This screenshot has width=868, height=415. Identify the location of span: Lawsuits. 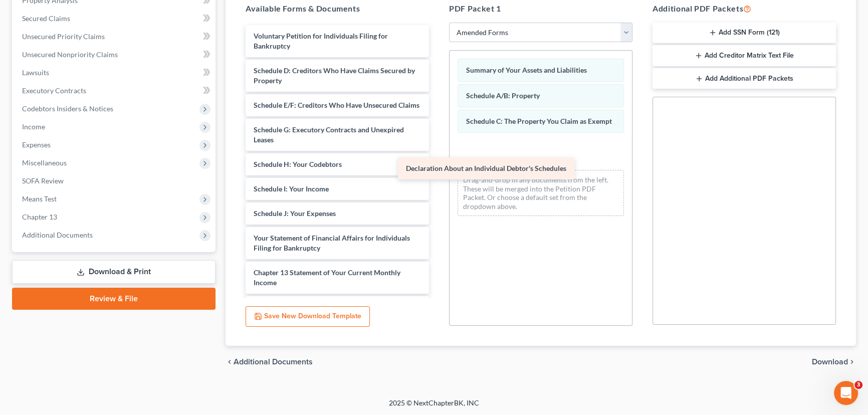
(36, 72).